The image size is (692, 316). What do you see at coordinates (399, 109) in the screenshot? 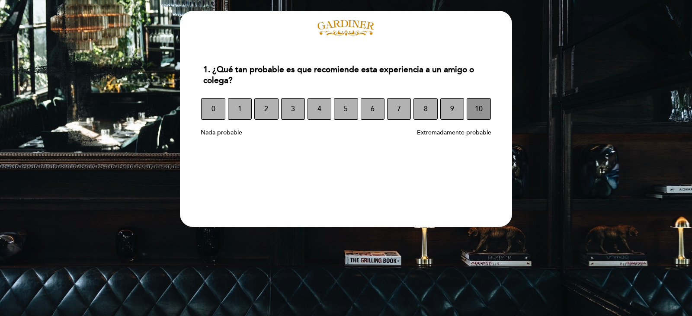
I see `span: 7` at bounding box center [399, 109].